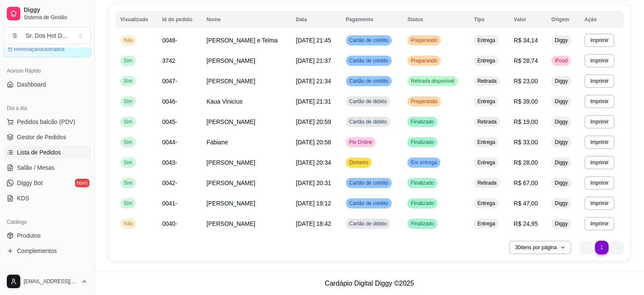 This screenshot has width=644, height=295. I want to click on span: Pix Online, so click(361, 142).